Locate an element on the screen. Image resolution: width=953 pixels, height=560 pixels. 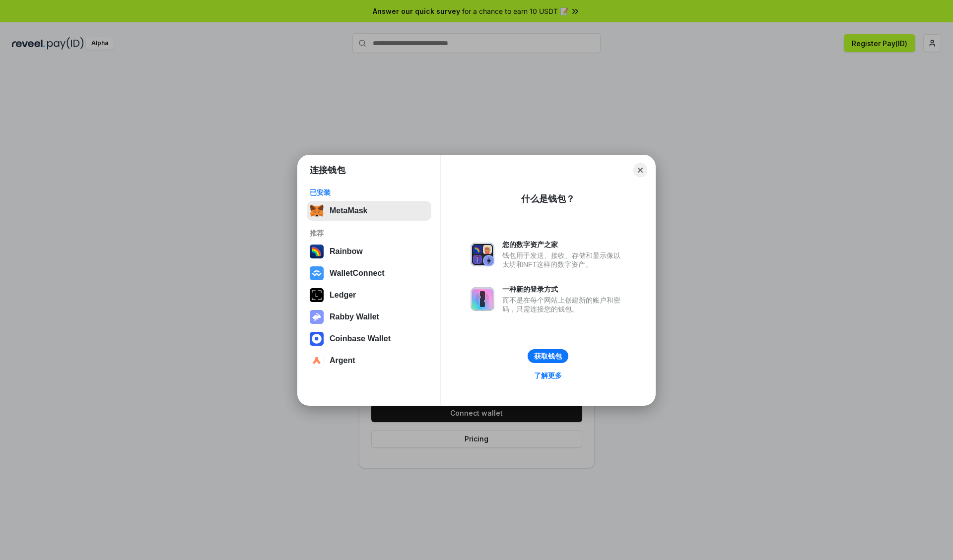
div: 您的数字资产之家 is located at coordinates (564, 245).